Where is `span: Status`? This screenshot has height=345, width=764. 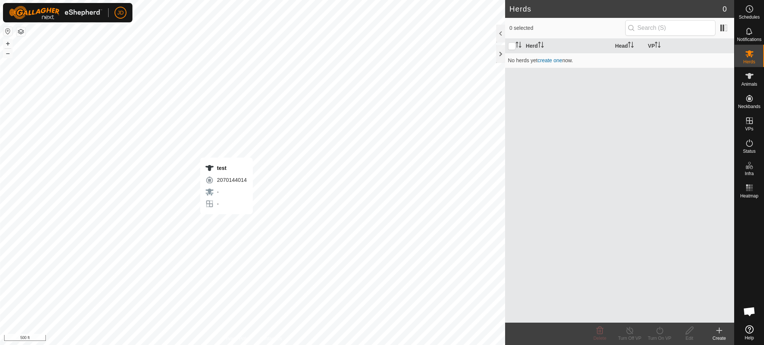
span: Status is located at coordinates (749, 151).